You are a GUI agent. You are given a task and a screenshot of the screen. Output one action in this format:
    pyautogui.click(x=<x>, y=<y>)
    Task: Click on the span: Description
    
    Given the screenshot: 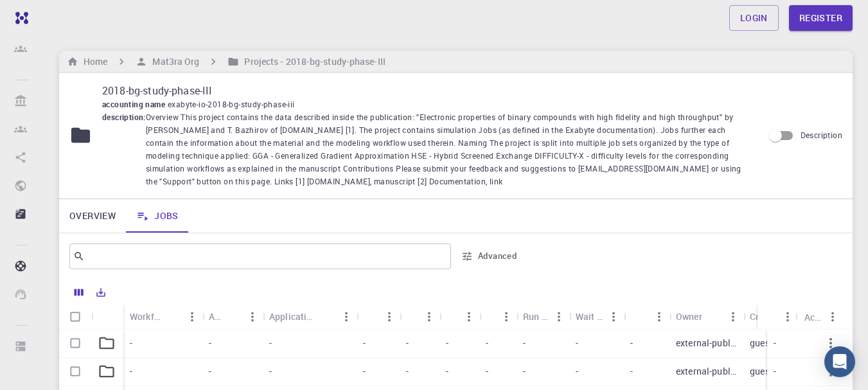 What is the action you would take?
    pyautogui.click(x=821, y=135)
    